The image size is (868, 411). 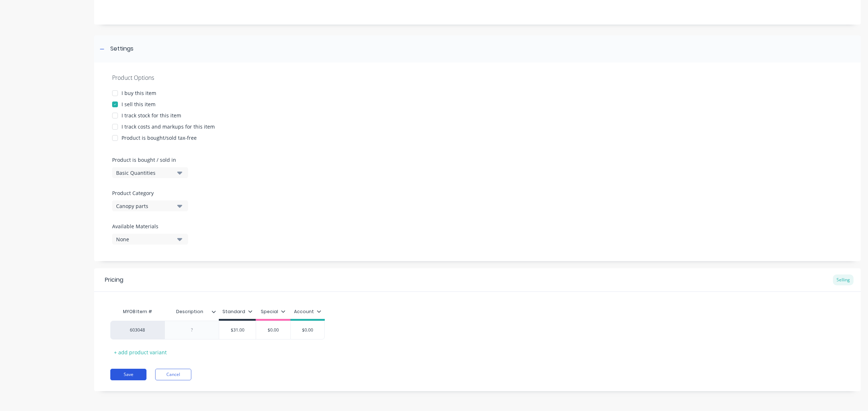 I want to click on div: I sell this item, so click(x=138, y=104).